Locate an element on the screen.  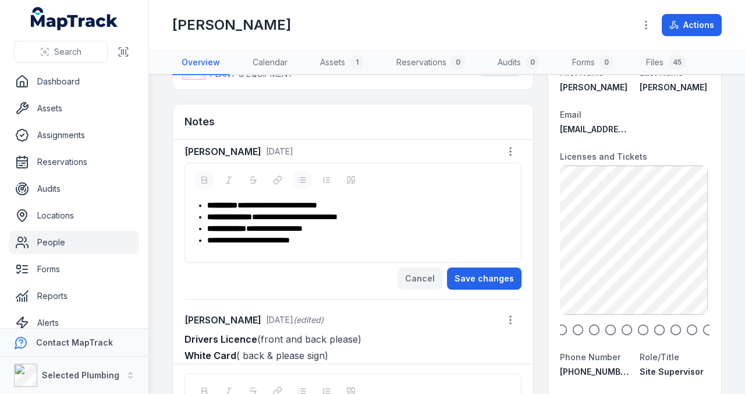
a: People is located at coordinates (74, 242).